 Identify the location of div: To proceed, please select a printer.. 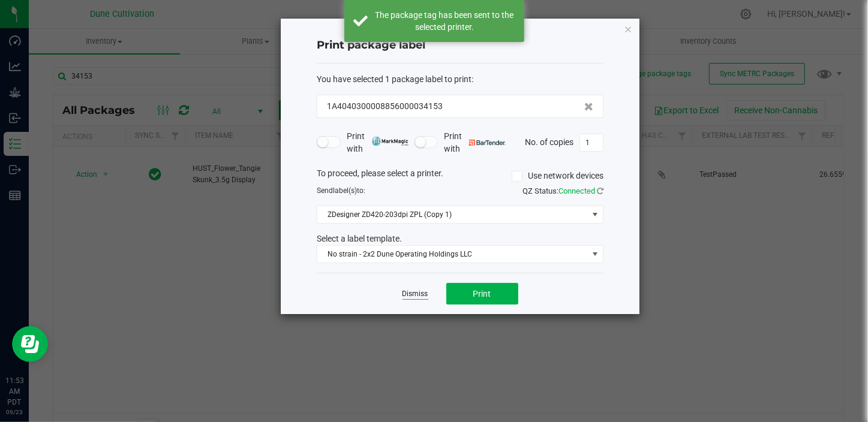
(460, 176).